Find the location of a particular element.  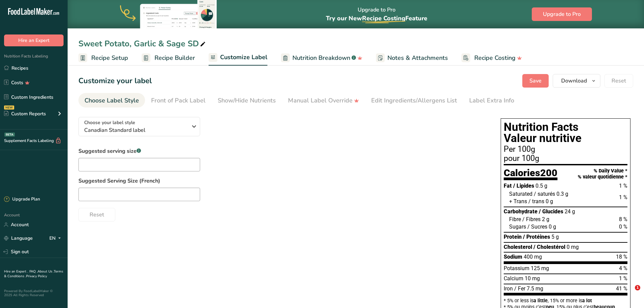

button: Save is located at coordinates (535, 80).